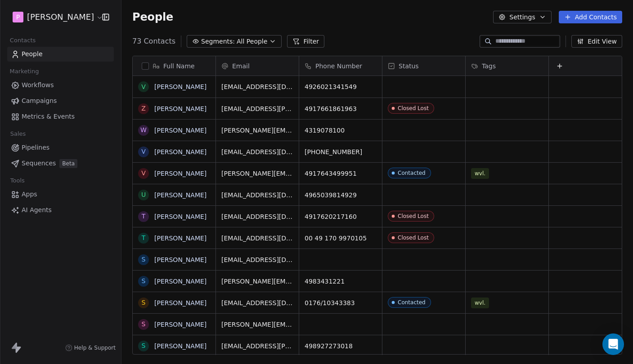  Describe the element at coordinates (17, 181) in the screenshot. I see `span: Tools` at that location.